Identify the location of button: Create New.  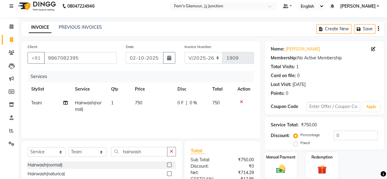
(334, 29).